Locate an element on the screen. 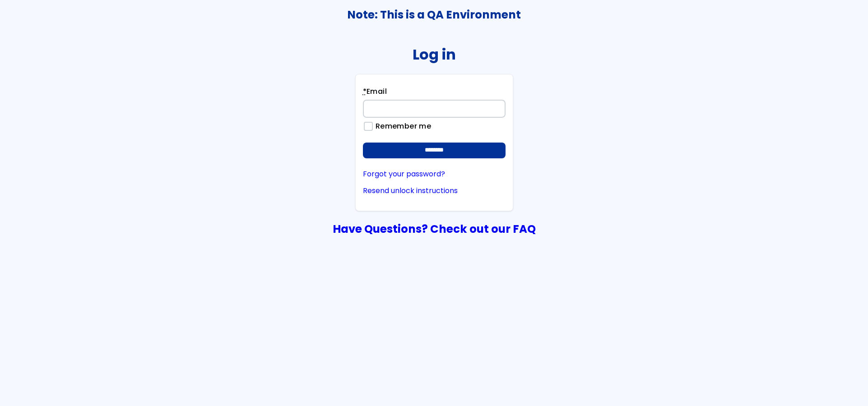  label: Email is located at coordinates (375, 93).